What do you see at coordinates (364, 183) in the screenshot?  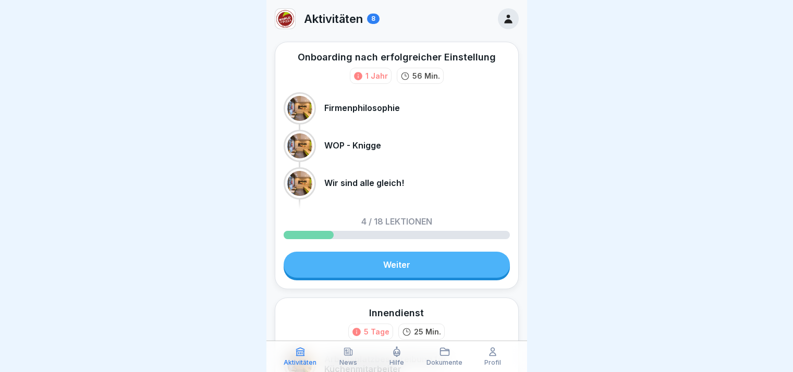 I see `p: Wir sind alle gleich!` at bounding box center [364, 183].